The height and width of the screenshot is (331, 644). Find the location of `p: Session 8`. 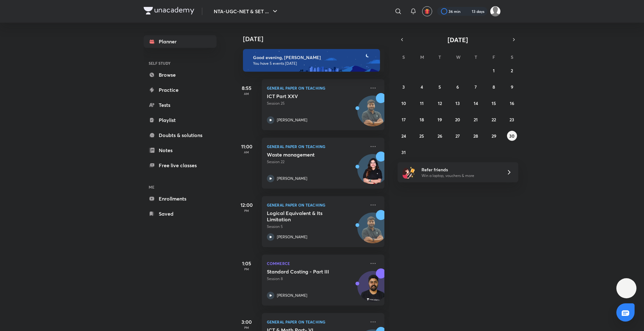

p: Session 8 is located at coordinates (316, 278).